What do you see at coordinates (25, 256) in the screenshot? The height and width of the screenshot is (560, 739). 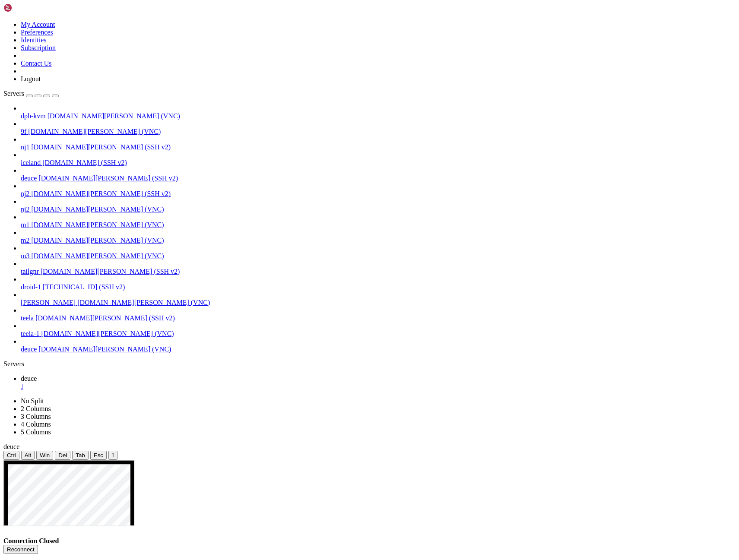 I see `span: m3` at bounding box center [25, 256].